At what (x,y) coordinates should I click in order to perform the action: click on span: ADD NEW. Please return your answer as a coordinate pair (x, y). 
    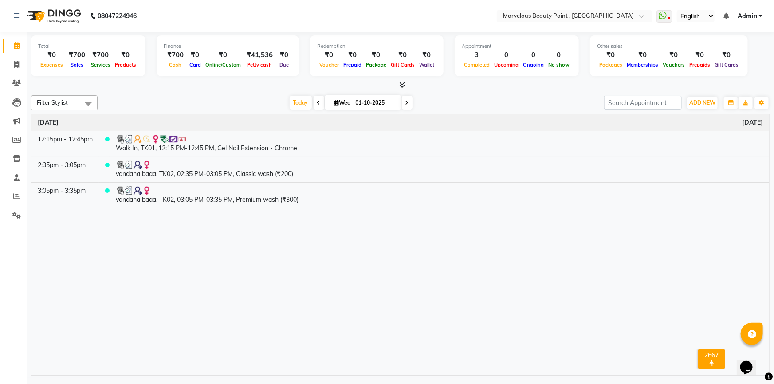
    Looking at the image, I should click on (702, 102).